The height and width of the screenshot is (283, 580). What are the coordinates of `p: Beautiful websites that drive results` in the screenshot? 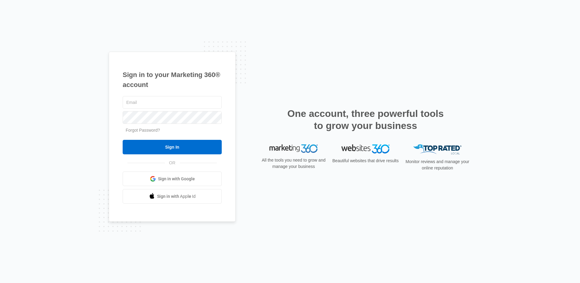 It's located at (365, 161).